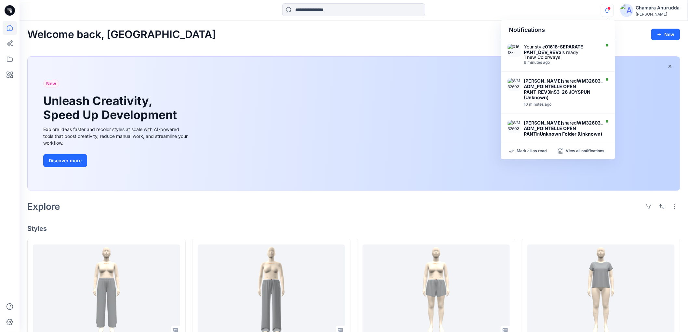 The width and height of the screenshot is (688, 332). What do you see at coordinates (112, 108) in the screenshot?
I see `h1: Unleash Creativity, Speed Up Development` at bounding box center [112, 108].